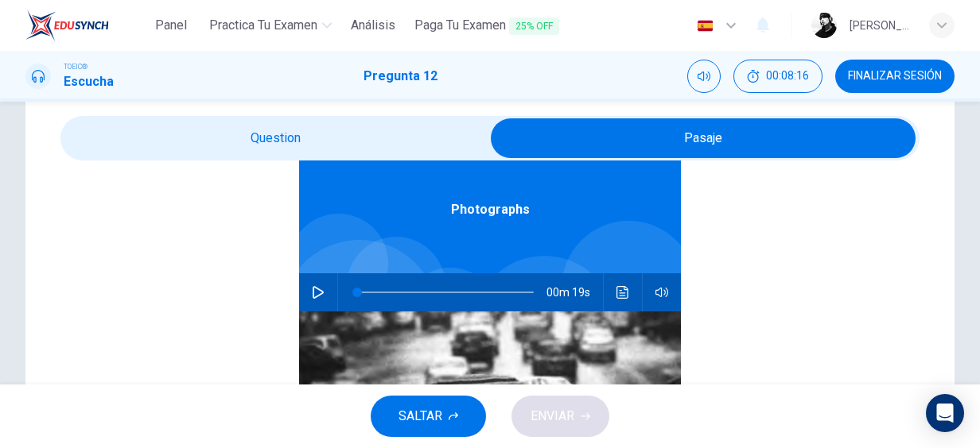  I want to click on span: 25% OFF, so click(533, 26).